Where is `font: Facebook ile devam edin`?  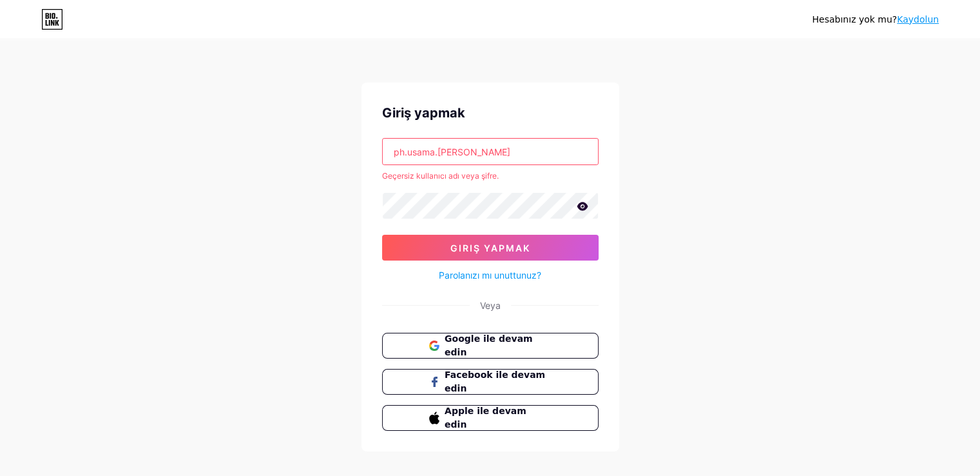
font: Facebook ile devam edin is located at coordinates (495, 381).